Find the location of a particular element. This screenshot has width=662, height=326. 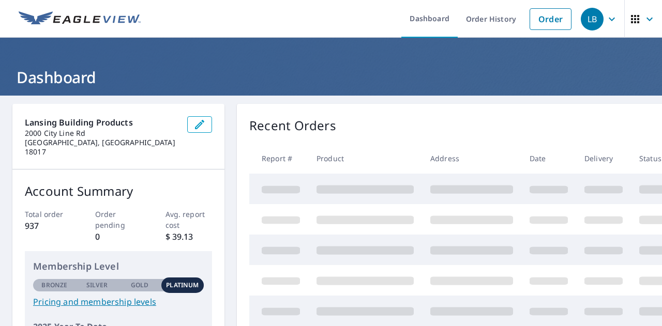

p: Platinum is located at coordinates (182, 286).